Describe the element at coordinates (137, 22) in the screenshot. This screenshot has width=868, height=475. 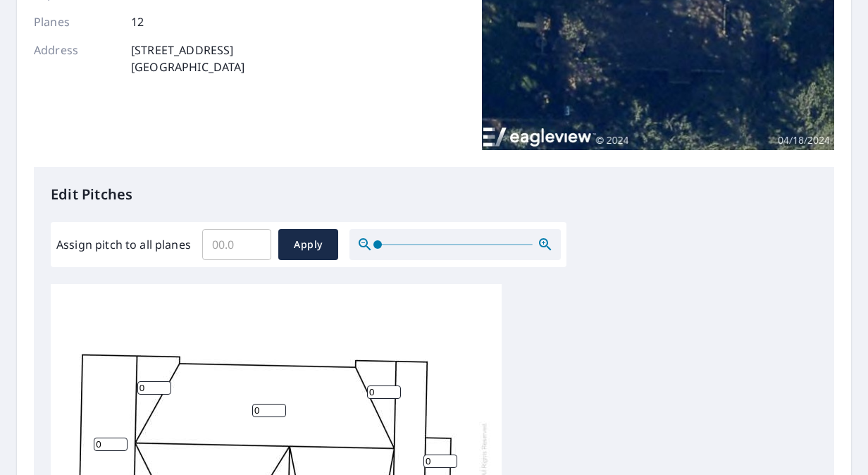
I see `p: 12` at that location.